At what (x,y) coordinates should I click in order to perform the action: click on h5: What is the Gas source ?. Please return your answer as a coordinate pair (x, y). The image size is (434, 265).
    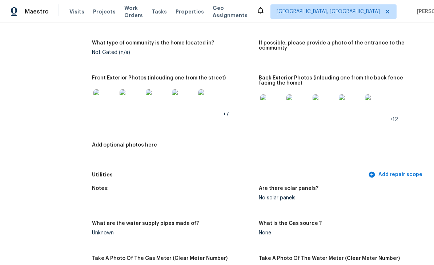
    Looking at the image, I should click on (290, 223).